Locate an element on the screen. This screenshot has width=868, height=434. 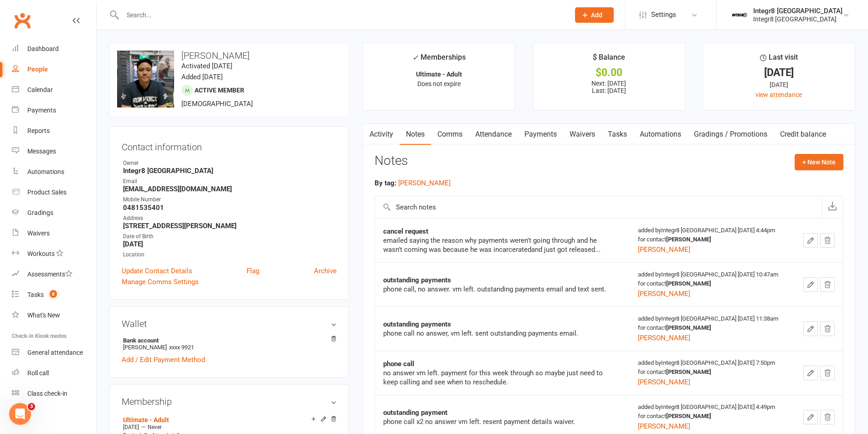
div: phone call no answer, vm left. sent outstanding payments email. is located at coordinates (497, 333).